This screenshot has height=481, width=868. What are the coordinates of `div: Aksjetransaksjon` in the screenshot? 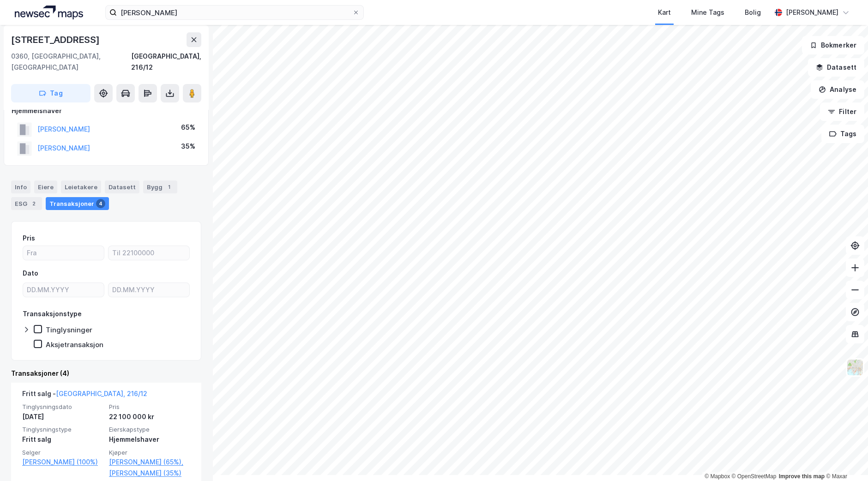 It's located at (74, 345).